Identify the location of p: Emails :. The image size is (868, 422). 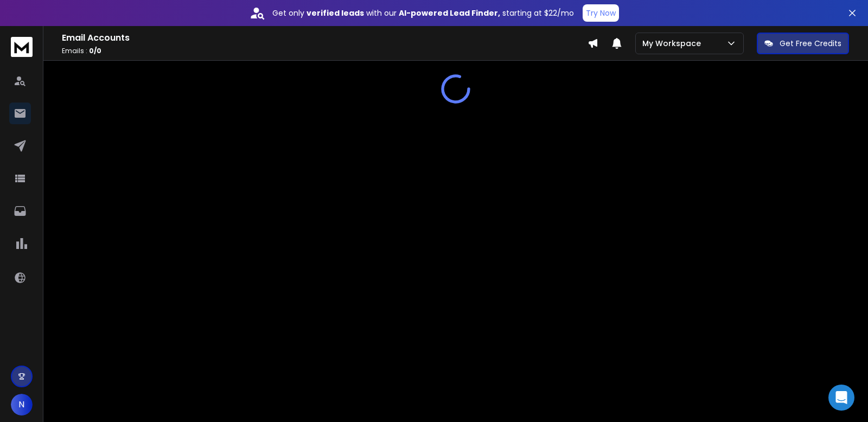
(324, 51).